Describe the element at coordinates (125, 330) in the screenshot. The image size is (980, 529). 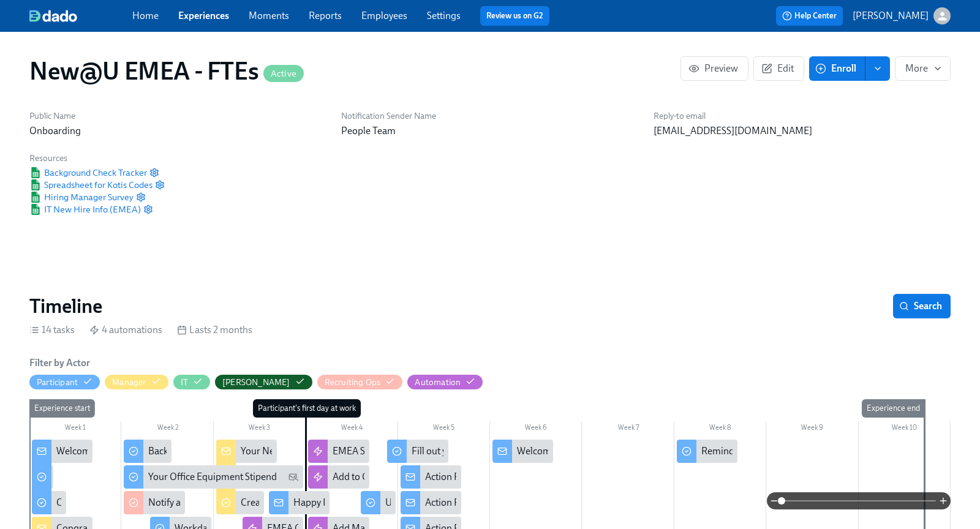
I see `div: 4 automations` at that location.